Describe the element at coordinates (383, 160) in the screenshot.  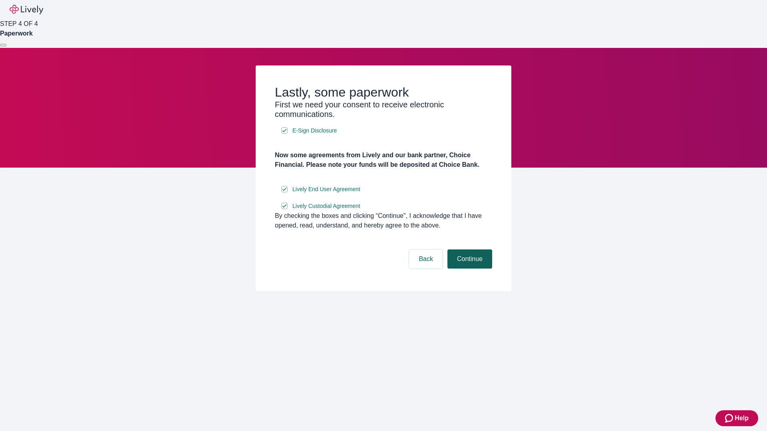
I see `h4: Now some agreements from Lively and our bank partner, Choice Financial. Please note your funds wi...` at that location.